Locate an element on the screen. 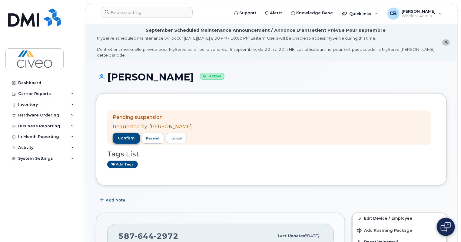  button: Add Roaming Package is located at coordinates (400, 230).